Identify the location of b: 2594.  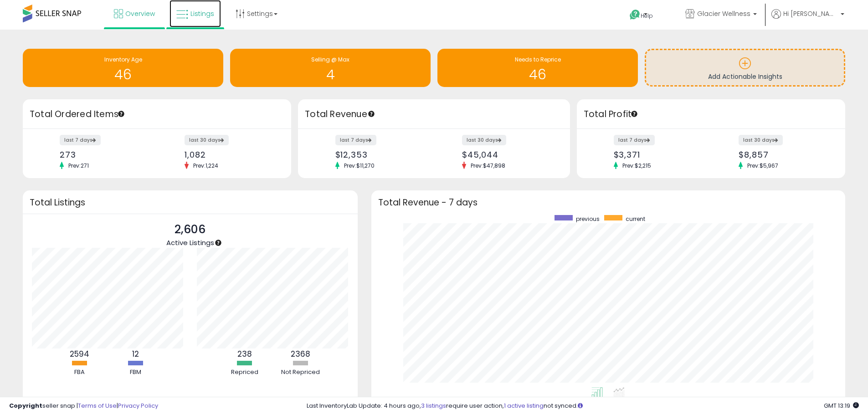
(80, 354).